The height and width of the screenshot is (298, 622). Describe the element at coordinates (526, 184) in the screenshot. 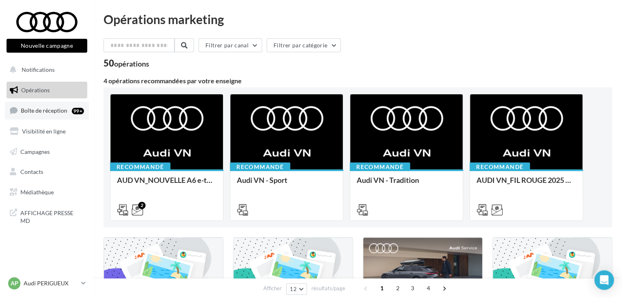

I see `div: AUDI VN_FIL ROUGE 2025 - A1, Q2, Q3, Q5 et Q4 e-tron` at that location.